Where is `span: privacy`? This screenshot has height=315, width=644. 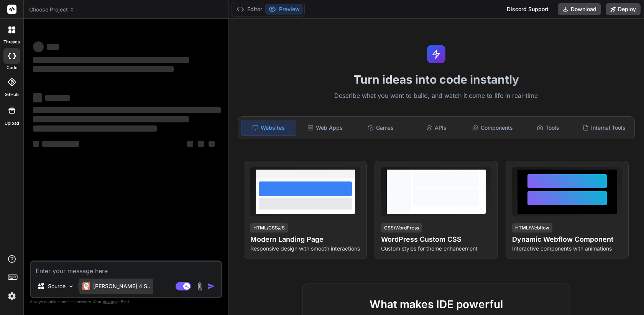 span: privacy is located at coordinates (110, 302).